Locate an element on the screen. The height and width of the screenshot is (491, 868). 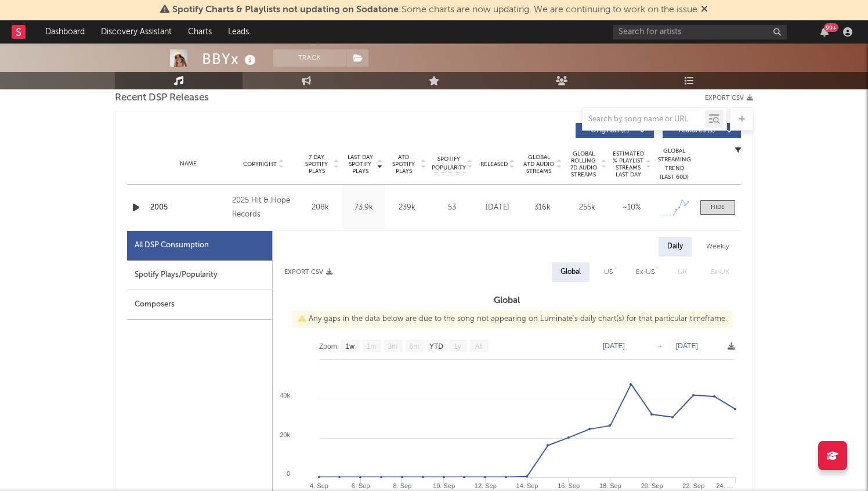
div: Ex-US is located at coordinates (646, 272).